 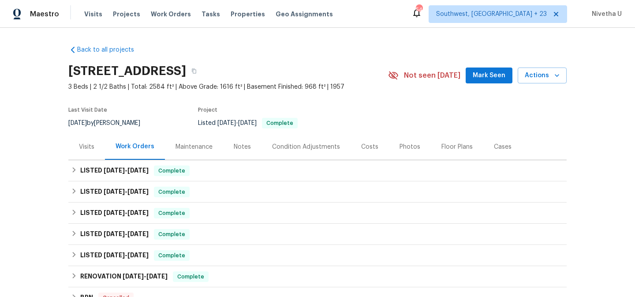 I want to click on span: Mark Seen, so click(x=489, y=75).